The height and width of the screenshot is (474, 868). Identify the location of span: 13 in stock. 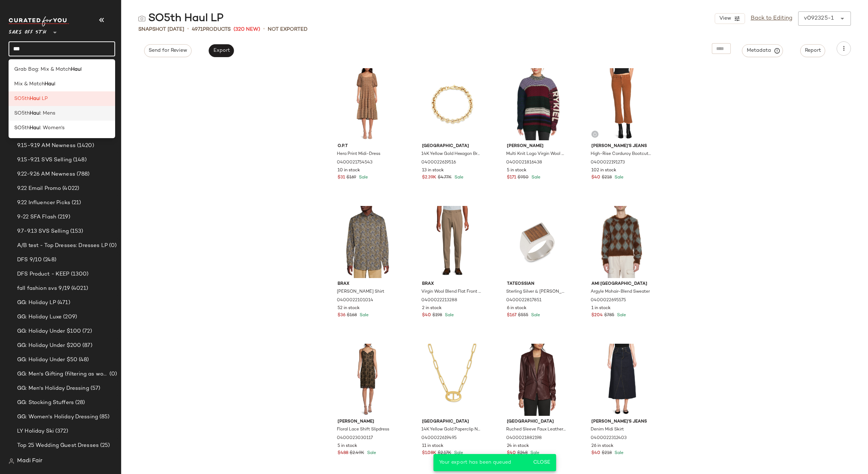
(433, 171).